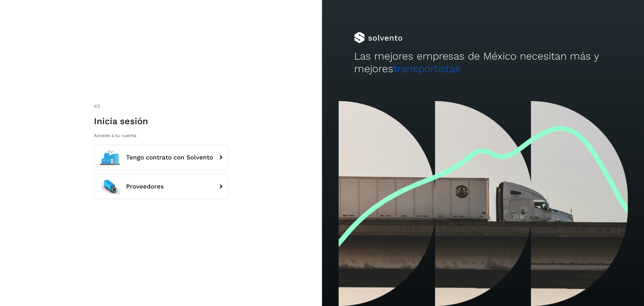 The image size is (644, 306). What do you see at coordinates (427, 69) in the screenshot?
I see `span: transportistas` at bounding box center [427, 69].